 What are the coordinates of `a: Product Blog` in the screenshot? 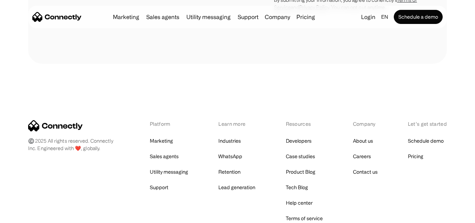 It's located at (301, 172).